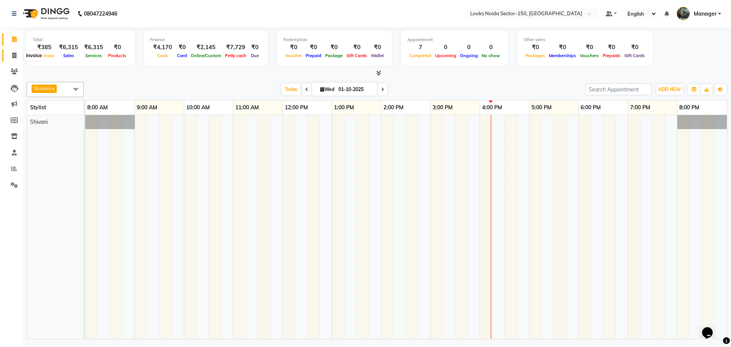 The height and width of the screenshot is (347, 731). Describe the element at coordinates (296, 107) in the screenshot. I see `a: 12:00 PM` at that location.